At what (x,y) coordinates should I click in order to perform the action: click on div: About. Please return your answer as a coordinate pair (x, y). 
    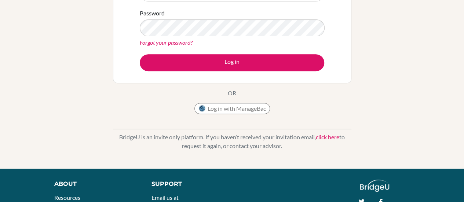
    Looking at the image, I should click on (95, 184).